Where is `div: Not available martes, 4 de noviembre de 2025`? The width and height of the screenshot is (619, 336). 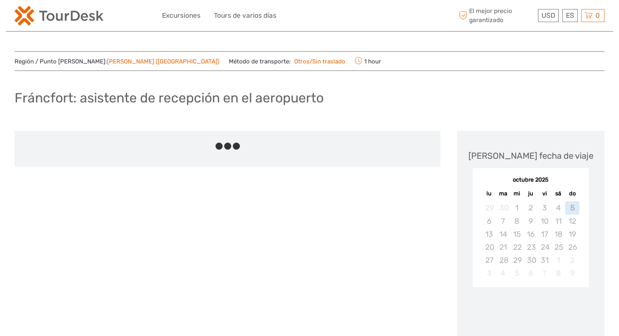 div: Not available martes, 4 de noviembre de 2025 is located at coordinates (503, 273).